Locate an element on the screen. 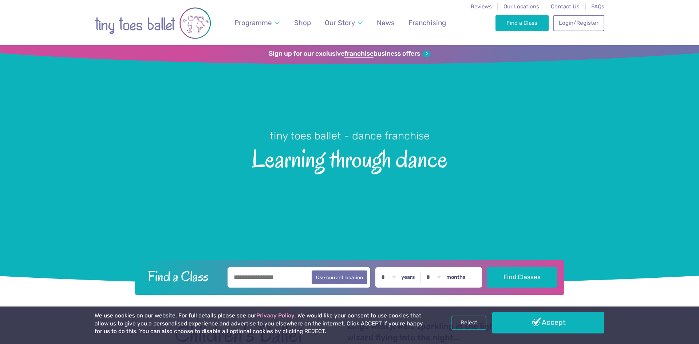  a: Login/Register is located at coordinates (579, 23).